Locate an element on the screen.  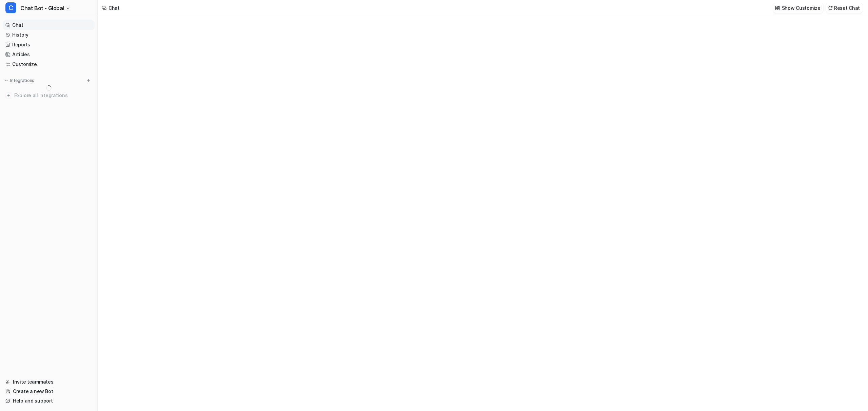
a: Explore all integrations is located at coordinates (49, 96).